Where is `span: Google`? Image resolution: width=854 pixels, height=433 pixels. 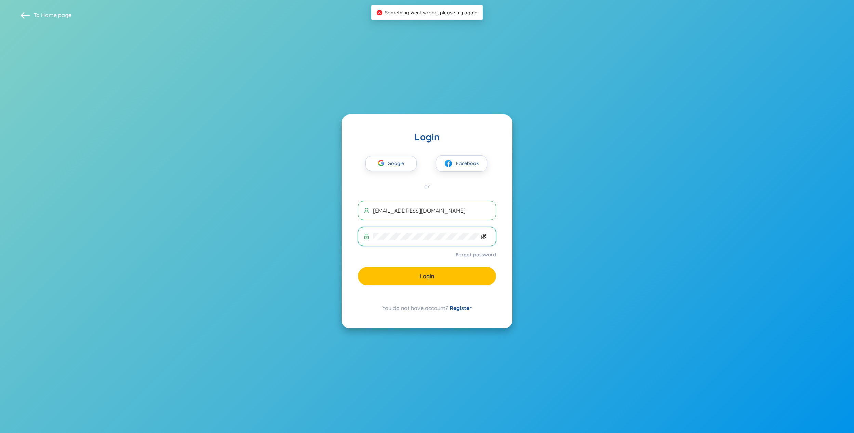
span: Google is located at coordinates (398, 163).